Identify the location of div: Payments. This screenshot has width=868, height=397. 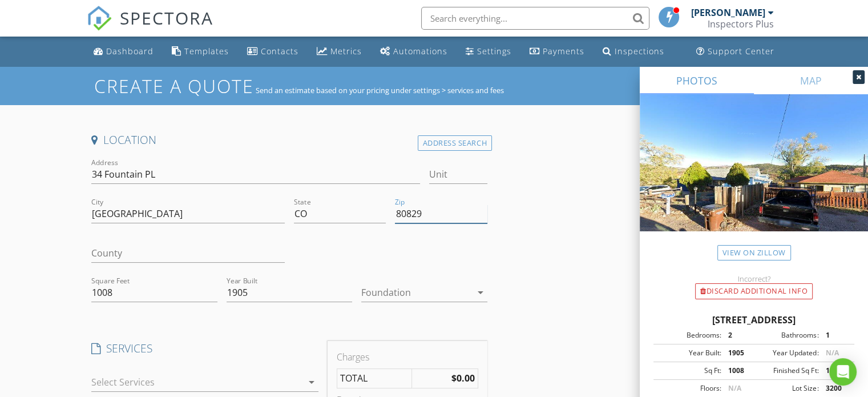
(563, 51).